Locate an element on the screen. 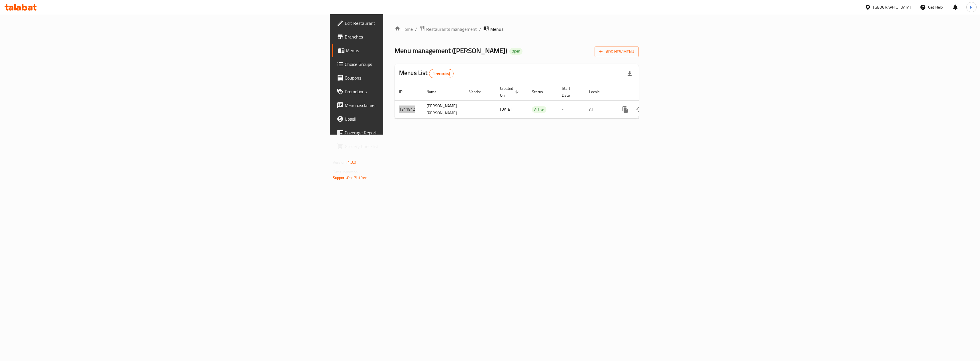  div: Export file is located at coordinates (630, 73).